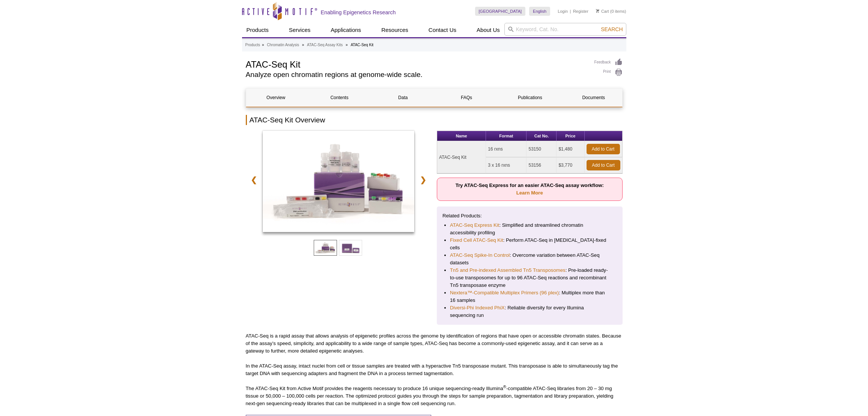 The image size is (868, 416). What do you see at coordinates (563, 11) in the screenshot?
I see `a: Login` at bounding box center [563, 11].